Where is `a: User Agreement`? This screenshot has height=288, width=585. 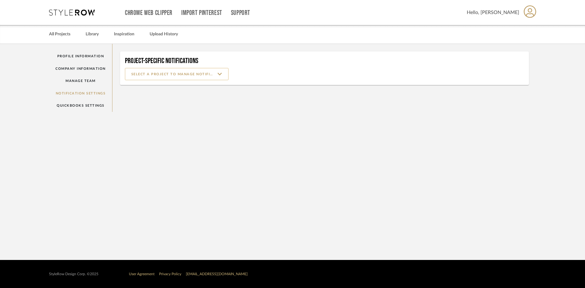 a: User Agreement is located at coordinates (142, 274).